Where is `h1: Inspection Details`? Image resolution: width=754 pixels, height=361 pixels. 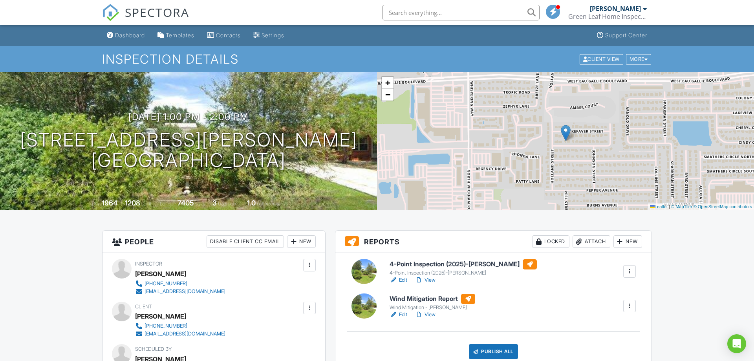
h1: Inspection Details is located at coordinates (377, 59).